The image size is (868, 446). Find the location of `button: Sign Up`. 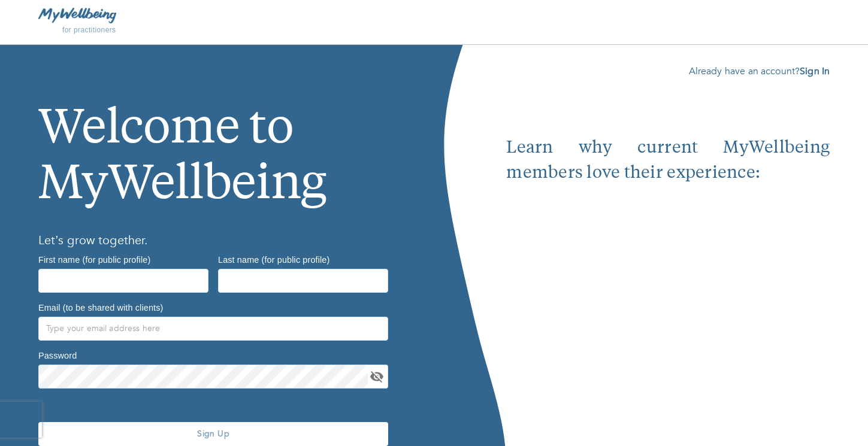

button: Sign Up is located at coordinates (214, 434).